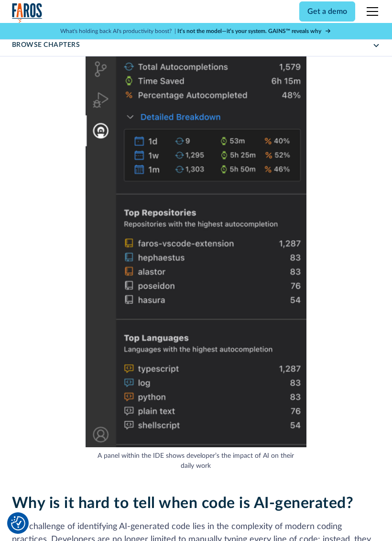 The width and height of the screenshot is (392, 541). I want to click on figcaption: A panel within the IDE shows developer’s the impact of AI on their daily work, so click(196, 461).